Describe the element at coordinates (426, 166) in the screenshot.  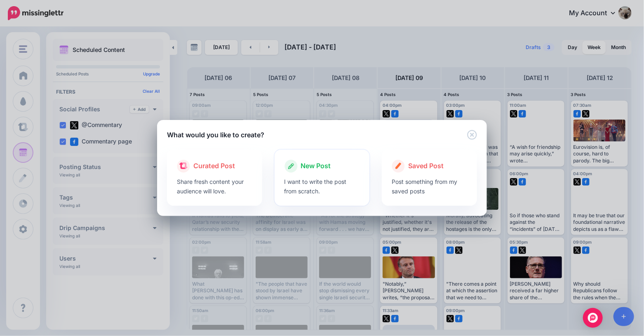
I see `span: Saved Post` at that location.